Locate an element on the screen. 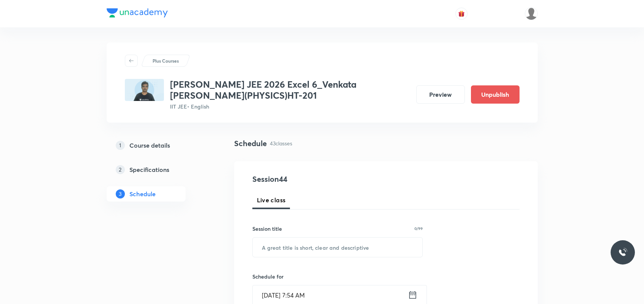 This screenshot has width=644, height=304. img: ttu is located at coordinates (623, 252).